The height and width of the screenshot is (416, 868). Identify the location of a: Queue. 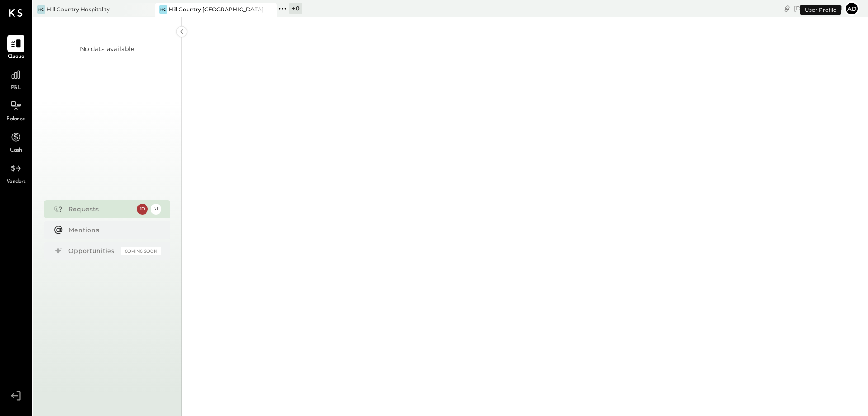
(16, 48).